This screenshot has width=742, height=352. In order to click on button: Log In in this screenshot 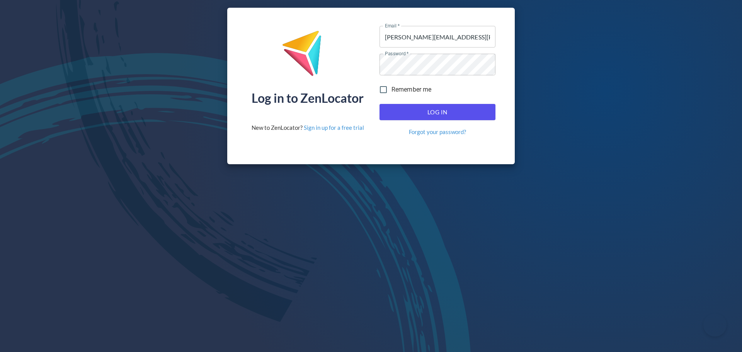, I will do `click(438, 112)`.